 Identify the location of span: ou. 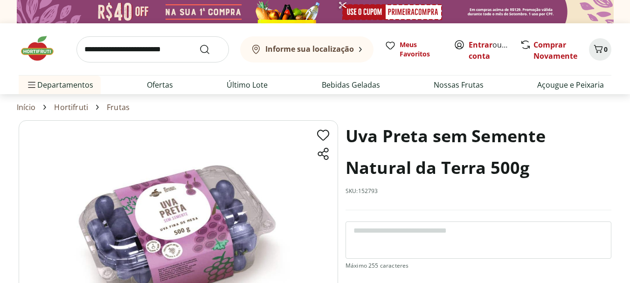
(489, 50).